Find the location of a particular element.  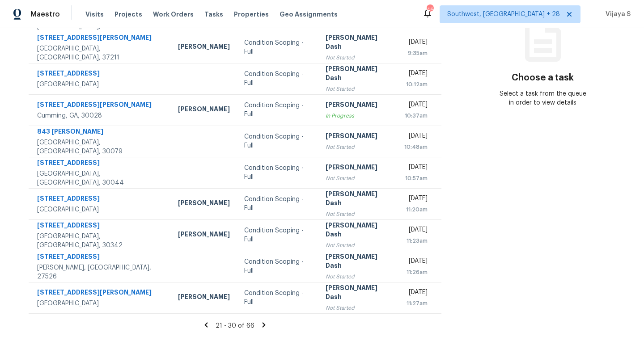

div: 10:57am is located at coordinates (416, 178).